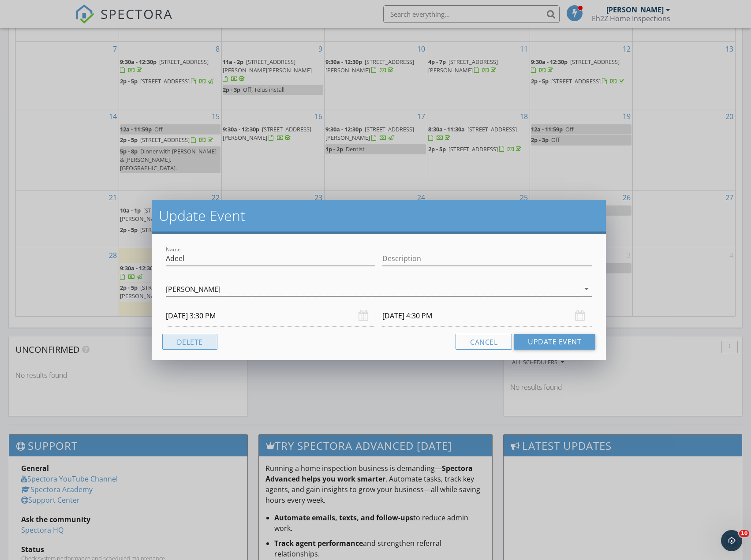  I want to click on button: Update Event, so click(555, 342).